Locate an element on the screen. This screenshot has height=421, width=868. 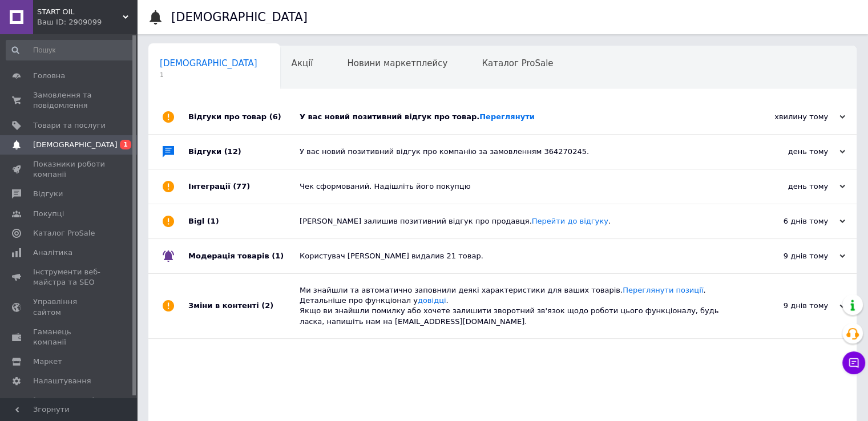
div: Модерація товарів is located at coordinates (244, 256).